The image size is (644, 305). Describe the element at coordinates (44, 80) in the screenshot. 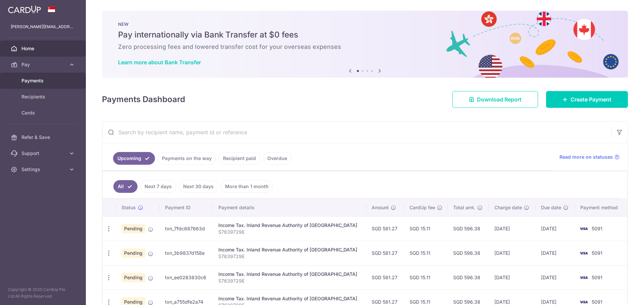

I see `span: Payments` at that location.